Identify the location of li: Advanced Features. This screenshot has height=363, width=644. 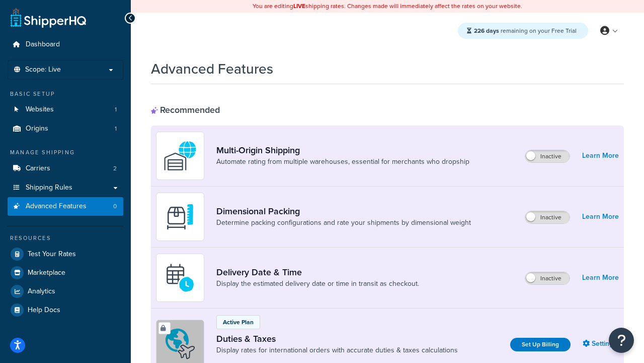
(65, 206).